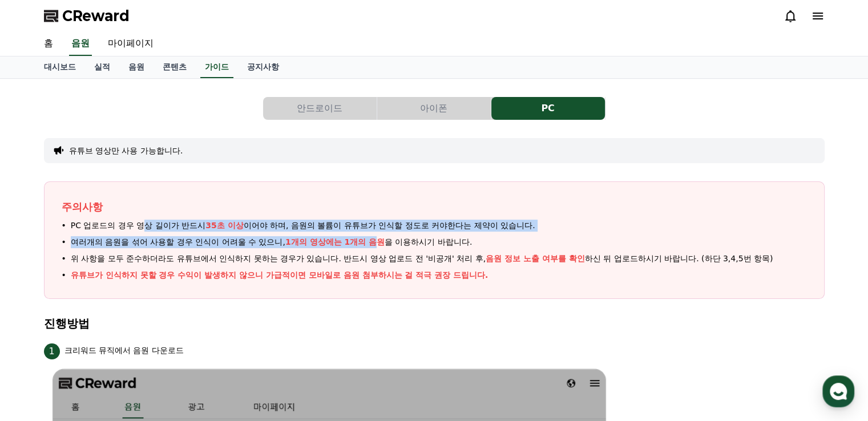  What do you see at coordinates (52, 351) in the screenshot?
I see `span: 1` at bounding box center [52, 351].